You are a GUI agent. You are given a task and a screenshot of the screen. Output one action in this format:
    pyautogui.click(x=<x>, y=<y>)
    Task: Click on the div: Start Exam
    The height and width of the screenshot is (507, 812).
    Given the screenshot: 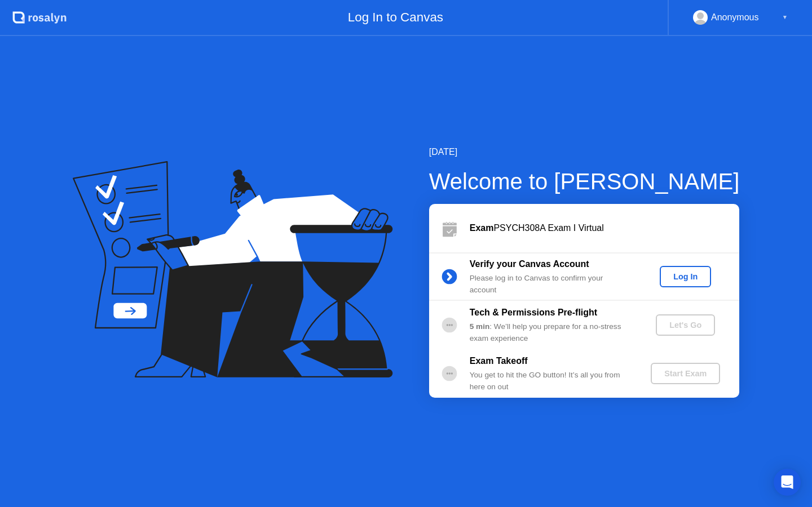 What is the action you would take?
    pyautogui.click(x=685, y=374)
    